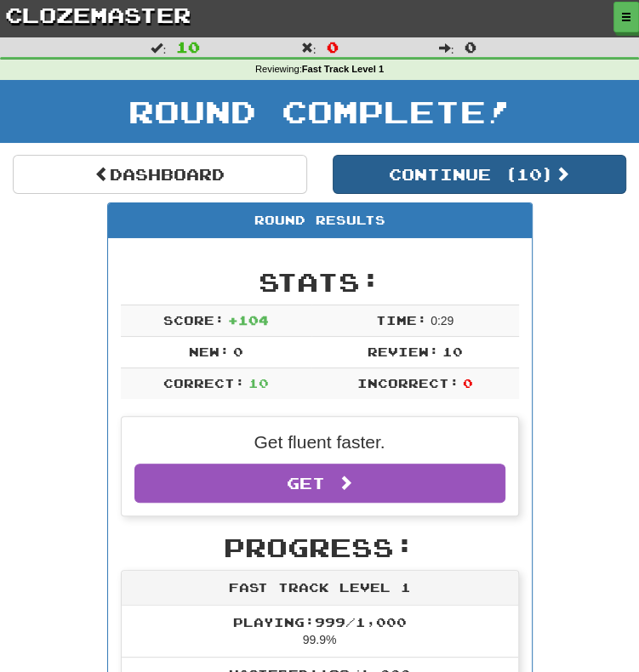 The image size is (639, 672). I want to click on button: Continue (10), so click(479, 174).